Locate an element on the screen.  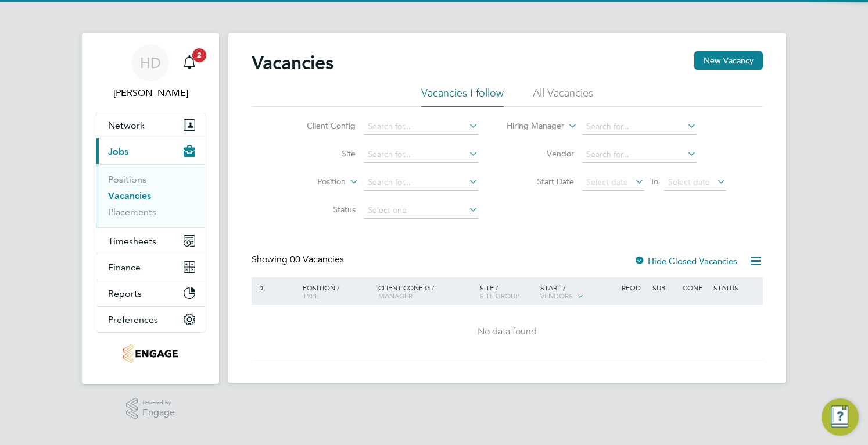
span: Network is located at coordinates (126, 125).